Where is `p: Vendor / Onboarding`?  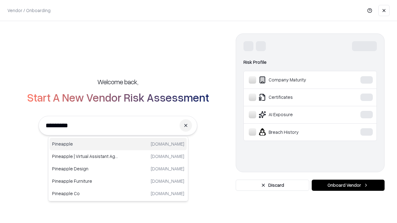 p: Vendor / Onboarding is located at coordinates (29, 10).